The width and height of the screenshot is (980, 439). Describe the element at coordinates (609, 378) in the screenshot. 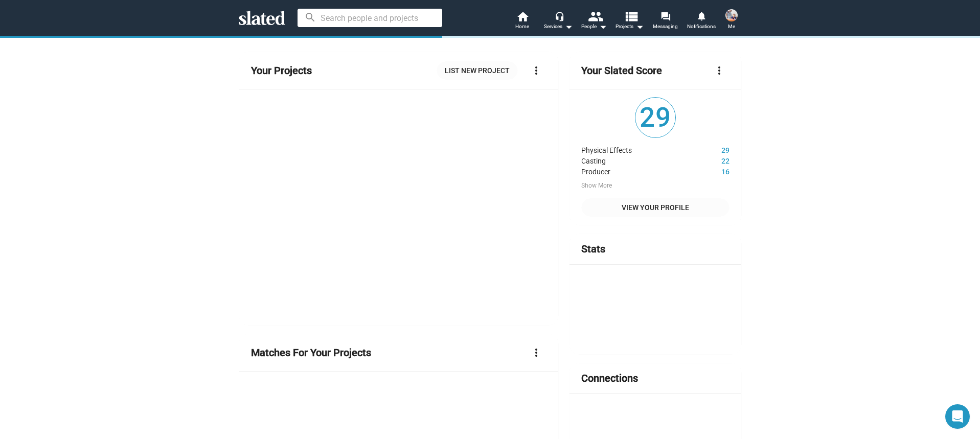

I see `mat-card-title: Connections` at that location.